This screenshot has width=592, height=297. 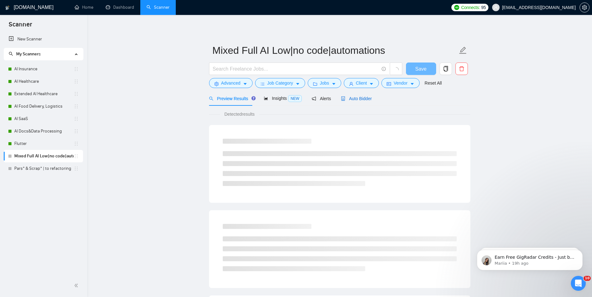 What do you see at coordinates (361, 83) in the screenshot?
I see `span: Client` at bounding box center [361, 83].